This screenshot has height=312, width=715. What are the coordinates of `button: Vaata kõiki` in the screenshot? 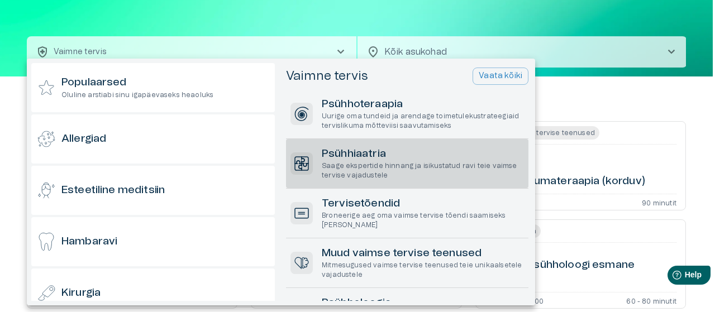 It's located at (500, 76).